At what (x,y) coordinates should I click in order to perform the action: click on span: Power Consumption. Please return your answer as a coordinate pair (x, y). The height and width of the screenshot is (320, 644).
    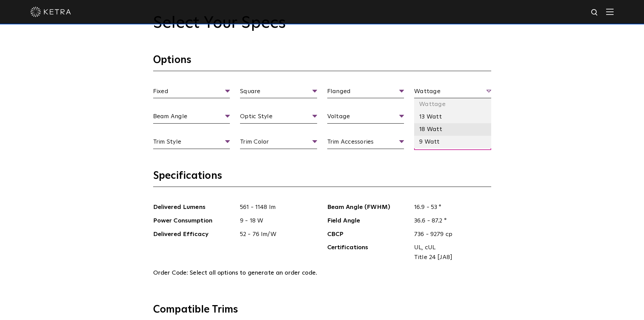
    Looking at the image, I should click on (194, 220).